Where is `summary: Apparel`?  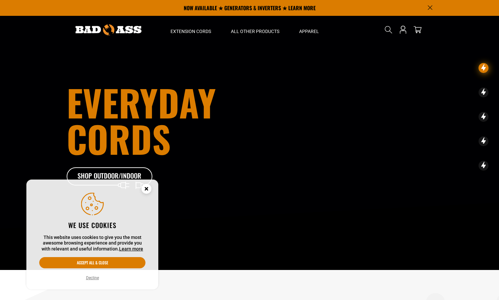 summary: Apparel is located at coordinates (309, 30).